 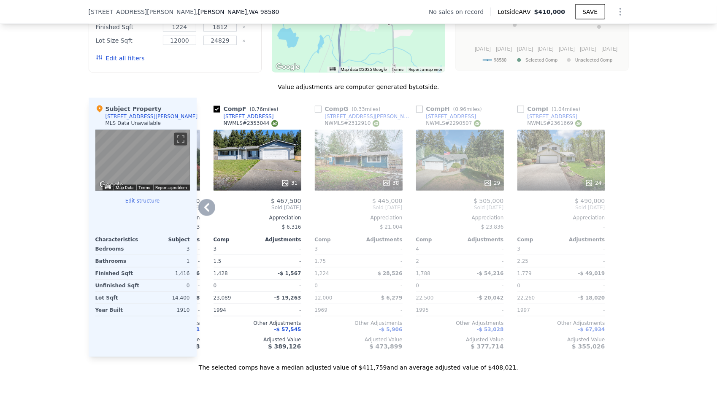 I want to click on div: MLS Data Unavailable, so click(x=133, y=123).